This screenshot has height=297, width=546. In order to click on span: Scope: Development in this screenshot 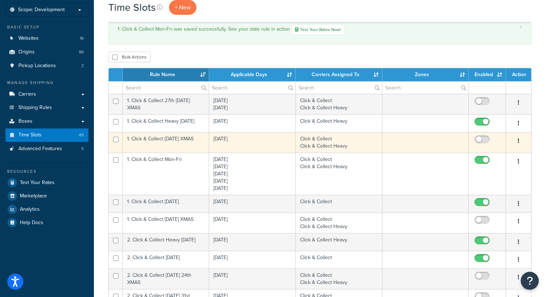, I will do `click(41, 10)`.